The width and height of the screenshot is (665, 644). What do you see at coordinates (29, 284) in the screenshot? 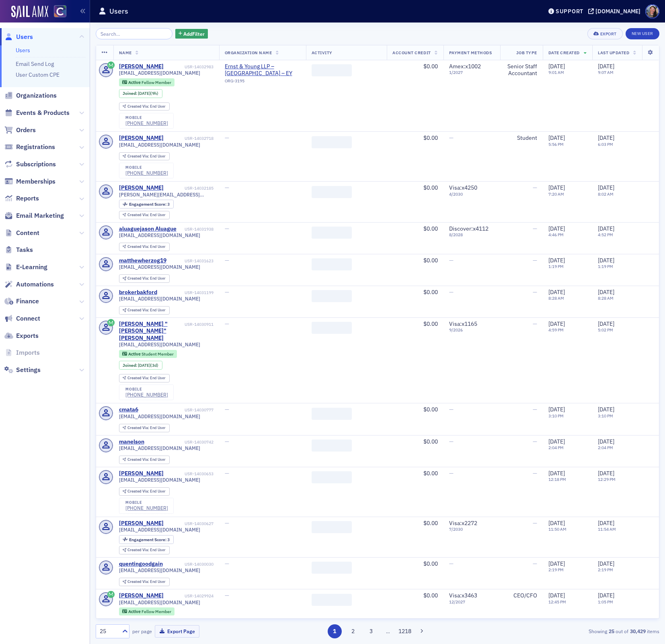
I see `a: Automations` at bounding box center [29, 284].